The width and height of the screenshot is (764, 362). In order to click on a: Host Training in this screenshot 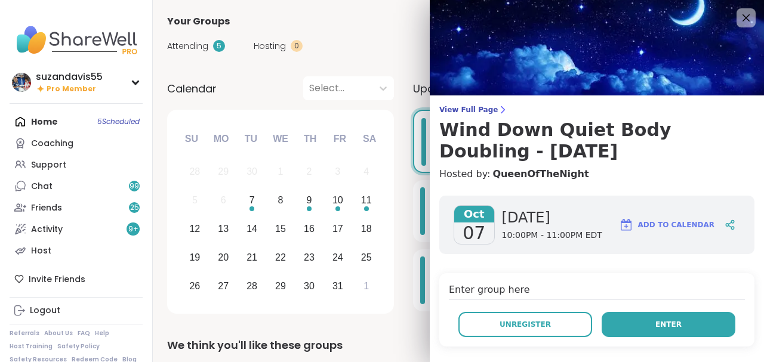, I will do `click(31, 347)`.